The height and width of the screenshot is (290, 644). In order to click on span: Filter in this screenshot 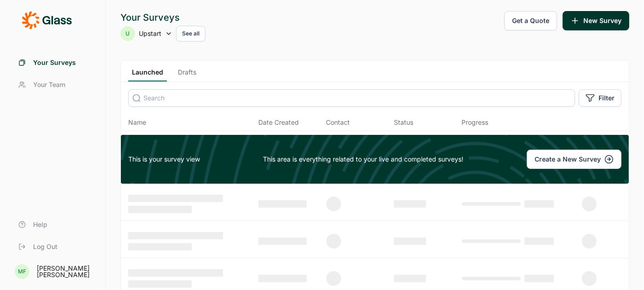, I will do `click(606, 98)`.